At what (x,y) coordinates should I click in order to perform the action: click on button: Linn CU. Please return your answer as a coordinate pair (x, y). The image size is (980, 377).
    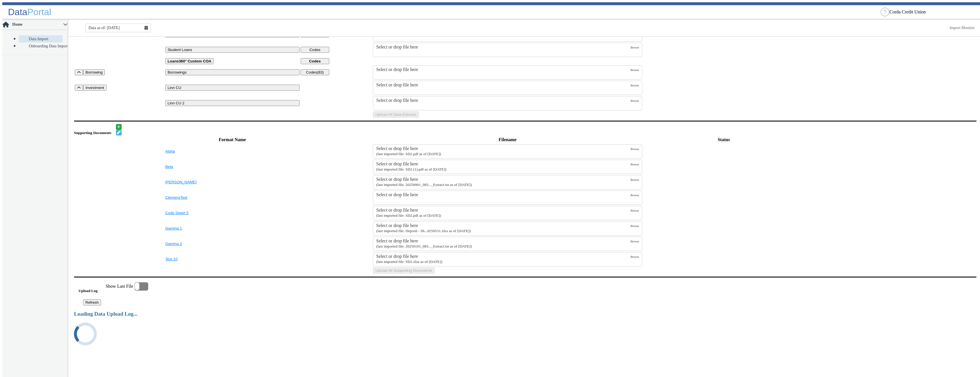
    Looking at the image, I should click on (233, 88).